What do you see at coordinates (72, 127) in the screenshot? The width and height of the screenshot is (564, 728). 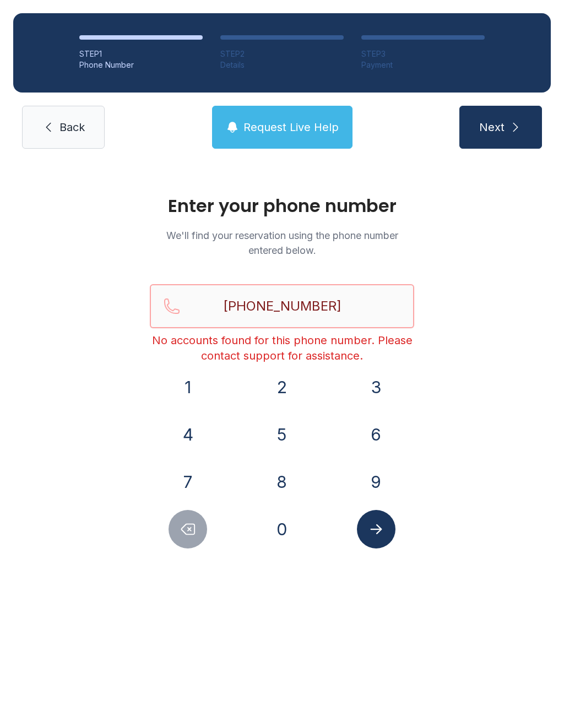 I see `span: Back` at bounding box center [72, 127].